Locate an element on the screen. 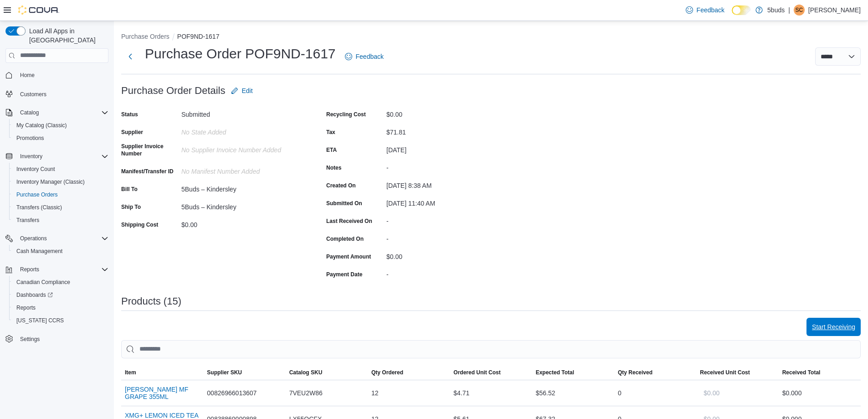  a: My Catalog (Classic) is located at coordinates (41, 126).